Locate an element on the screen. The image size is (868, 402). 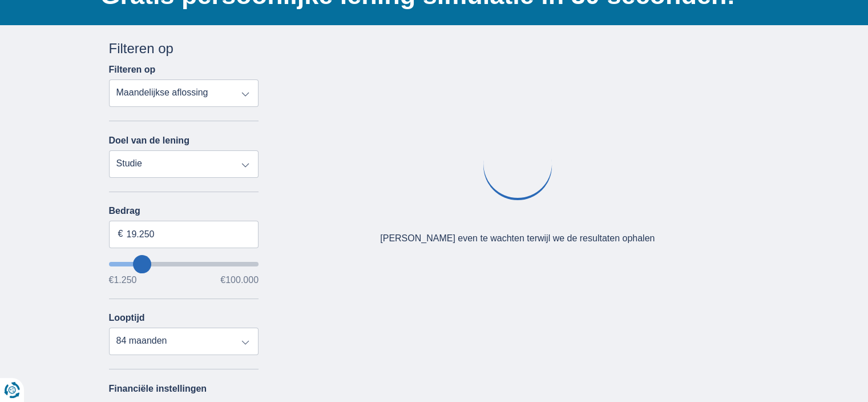
span: €100.000 is located at coordinates (239, 280).